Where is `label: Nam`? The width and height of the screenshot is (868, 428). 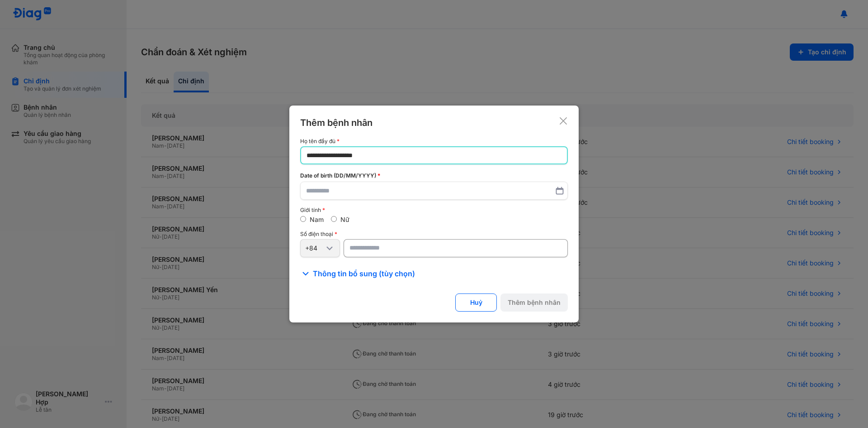 label: Nam is located at coordinates (317, 219).